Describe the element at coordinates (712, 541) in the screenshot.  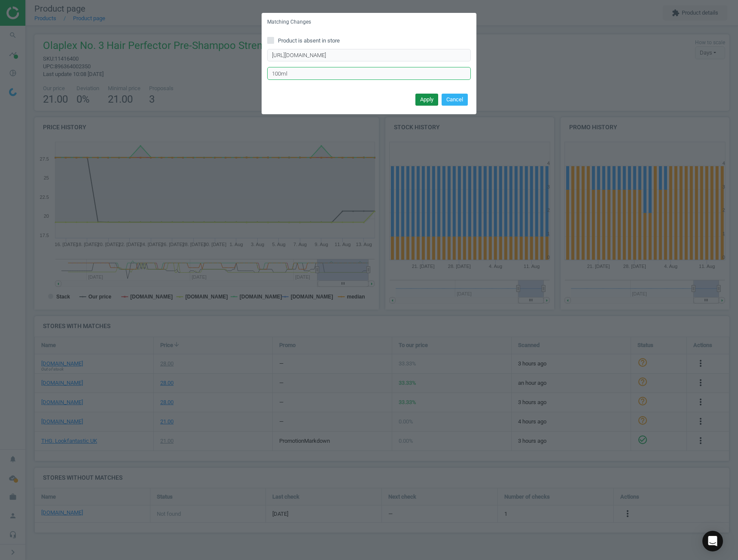
I see `div: Open Intercom Messenger` at that location.